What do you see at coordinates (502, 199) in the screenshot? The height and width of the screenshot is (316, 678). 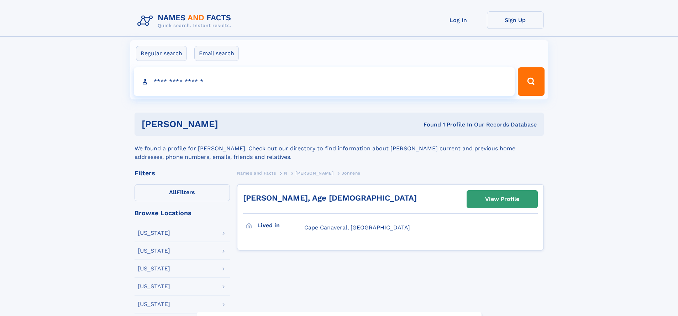 I see `div: View Profile` at bounding box center [502, 199].